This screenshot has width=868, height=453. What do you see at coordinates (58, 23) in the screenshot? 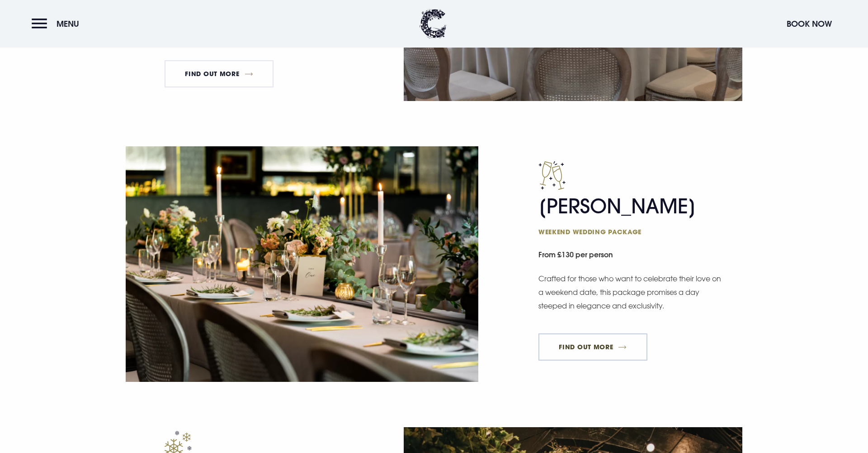
I see `button: Menu` at bounding box center [58, 23].